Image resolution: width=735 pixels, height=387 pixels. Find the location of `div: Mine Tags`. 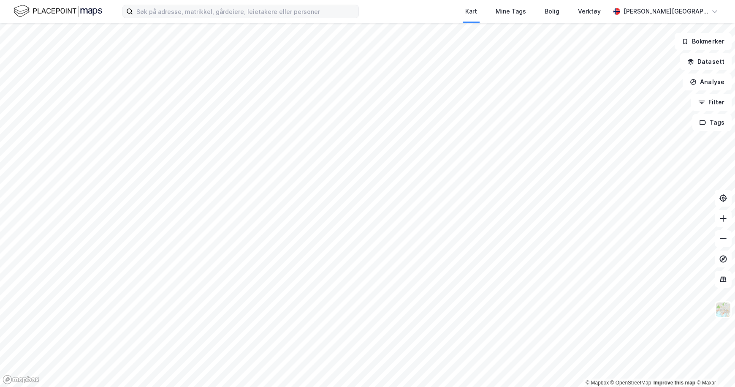

div: Mine Tags is located at coordinates (511, 11).